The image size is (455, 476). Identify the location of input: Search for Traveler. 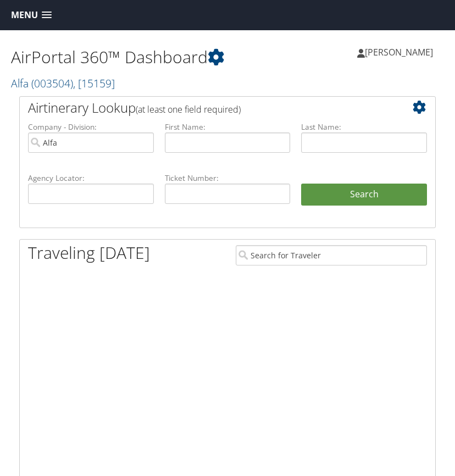
(331, 255).